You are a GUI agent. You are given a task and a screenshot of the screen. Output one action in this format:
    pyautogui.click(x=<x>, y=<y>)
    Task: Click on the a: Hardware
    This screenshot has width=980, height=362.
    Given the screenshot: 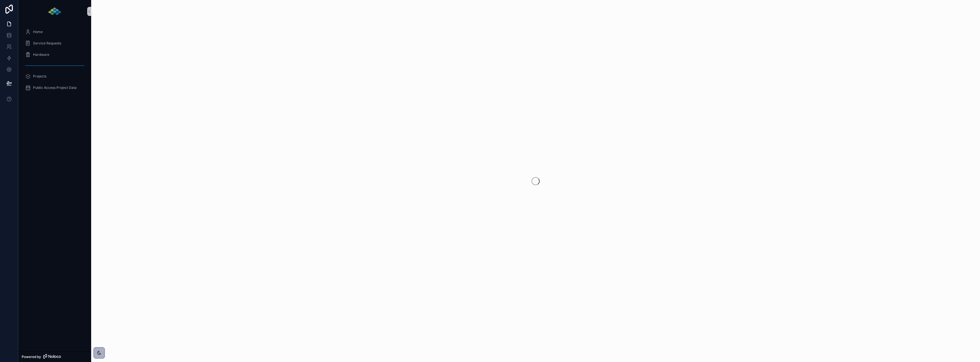 What is the action you would take?
    pyautogui.click(x=55, y=55)
    